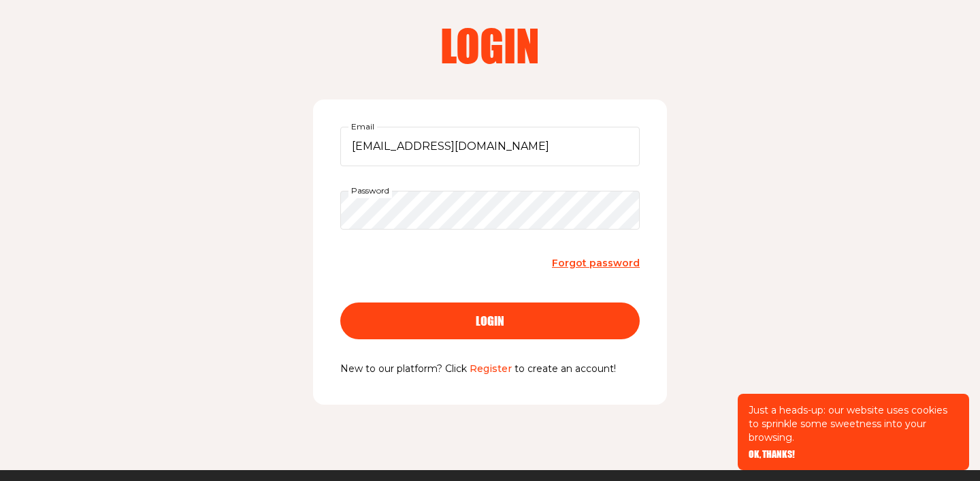  Describe the element at coordinates (772, 455) in the screenshot. I see `button: OK, THANKS!` at that location.